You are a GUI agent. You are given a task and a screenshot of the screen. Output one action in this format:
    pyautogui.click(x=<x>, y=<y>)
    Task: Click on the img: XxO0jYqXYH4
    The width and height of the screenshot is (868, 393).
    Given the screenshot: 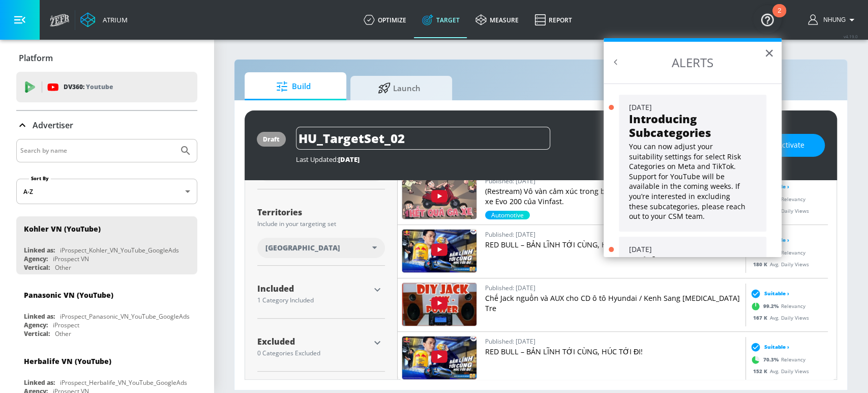 What is the action you would take?
    pyautogui.click(x=440, y=304)
    